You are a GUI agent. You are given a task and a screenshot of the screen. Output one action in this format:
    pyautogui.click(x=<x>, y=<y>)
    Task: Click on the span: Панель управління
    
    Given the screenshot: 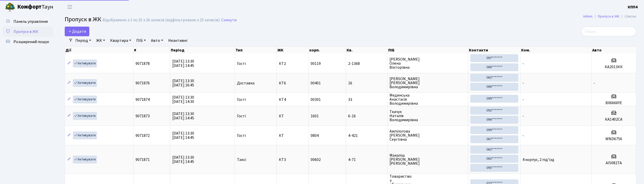 What is the action you would take?
    pyautogui.click(x=30, y=22)
    